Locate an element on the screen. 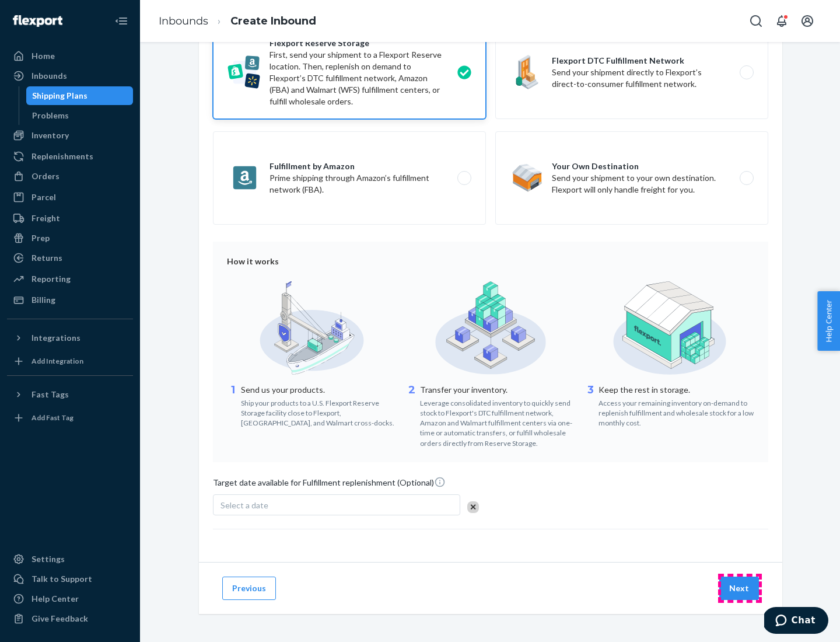  div: Prep is located at coordinates (40, 238).